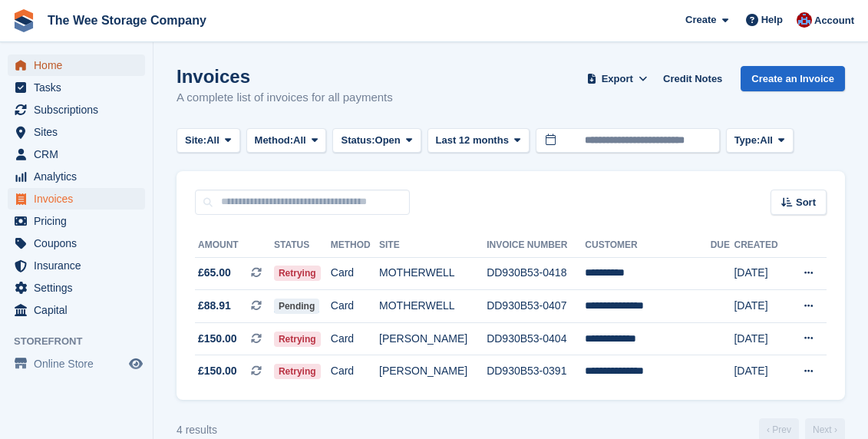 This screenshot has height=439, width=868. Describe the element at coordinates (536, 338) in the screenshot. I see `td: DD930B53-0404` at that location.